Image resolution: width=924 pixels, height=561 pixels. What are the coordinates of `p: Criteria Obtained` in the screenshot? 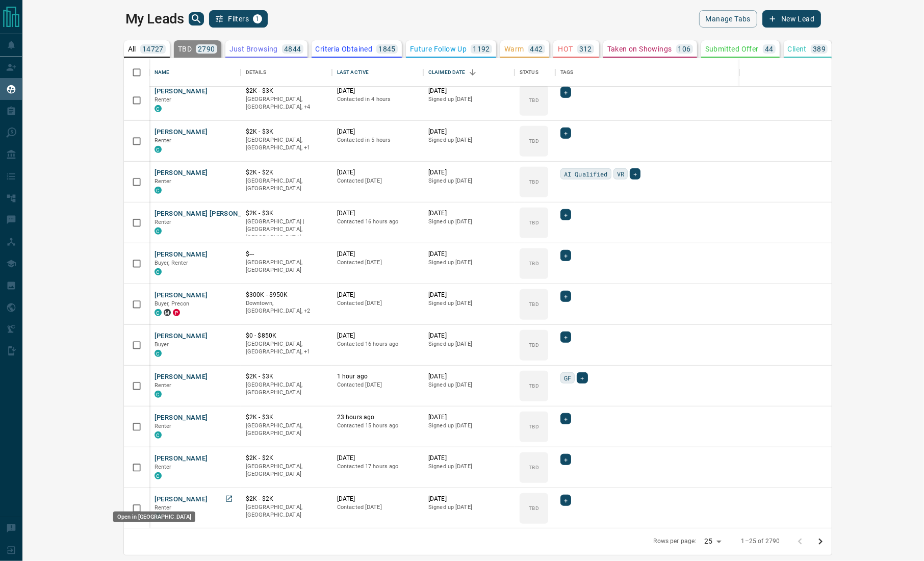 It's located at (345, 49).